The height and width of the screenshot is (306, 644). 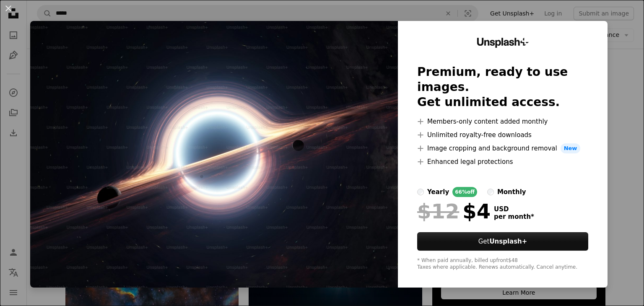 What do you see at coordinates (421, 192) in the screenshot?
I see `input: yearly66%off` at bounding box center [421, 192].